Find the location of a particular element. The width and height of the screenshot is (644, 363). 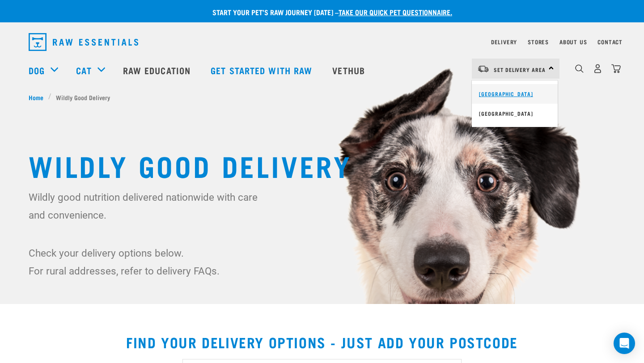

a: Dog is located at coordinates (36, 70).